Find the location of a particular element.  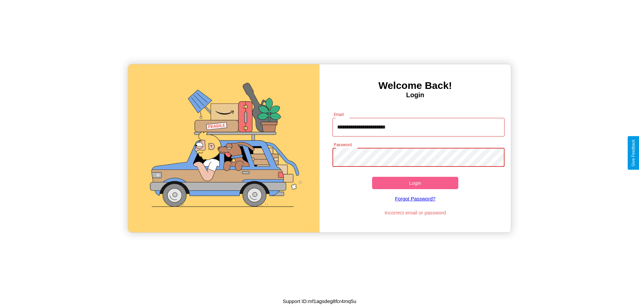

label: Password is located at coordinates (342, 144).